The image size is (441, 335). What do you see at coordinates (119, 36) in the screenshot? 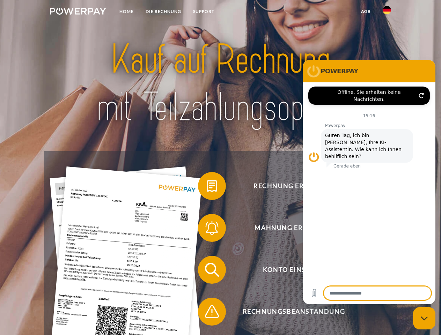
I see `button: Verbindung aktualisieren` at bounding box center [119, 36].